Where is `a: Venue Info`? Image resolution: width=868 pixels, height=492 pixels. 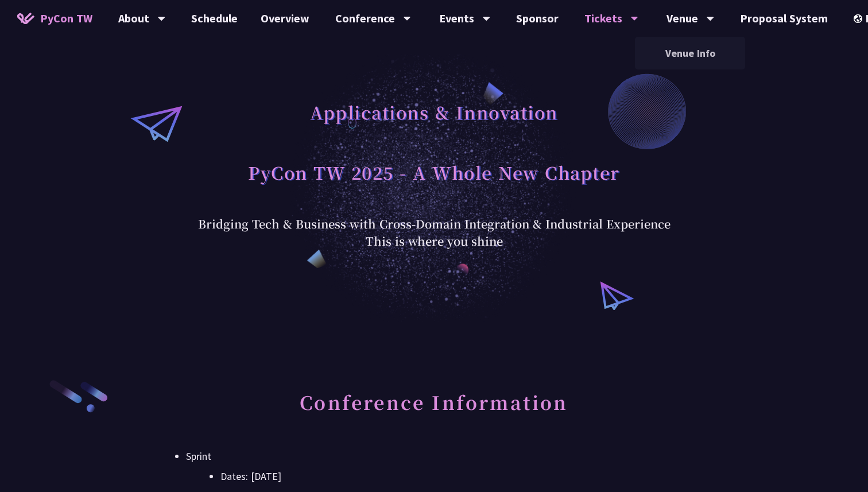 a: Venue Info is located at coordinates (690, 53).